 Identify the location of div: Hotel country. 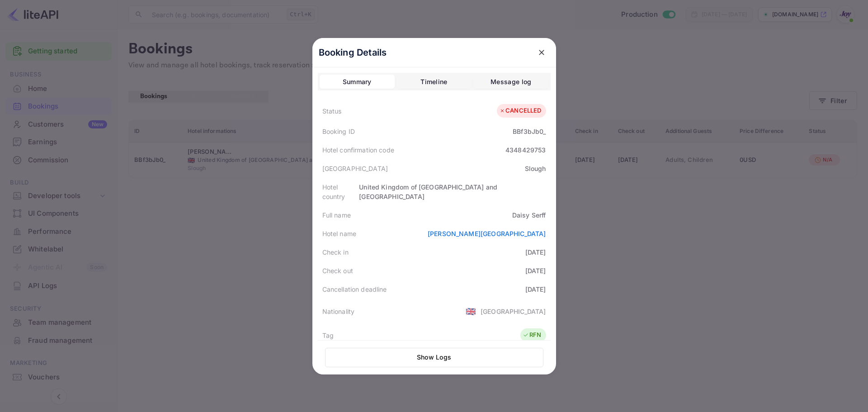
(341, 192).